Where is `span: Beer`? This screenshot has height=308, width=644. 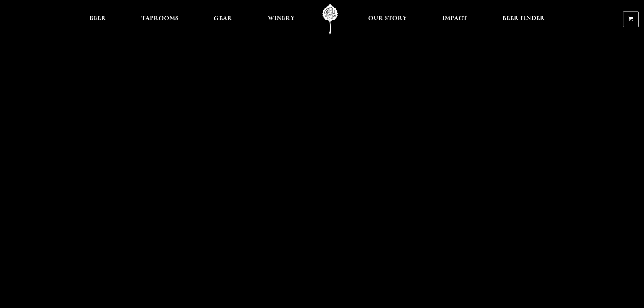 span: Beer is located at coordinates (98, 18).